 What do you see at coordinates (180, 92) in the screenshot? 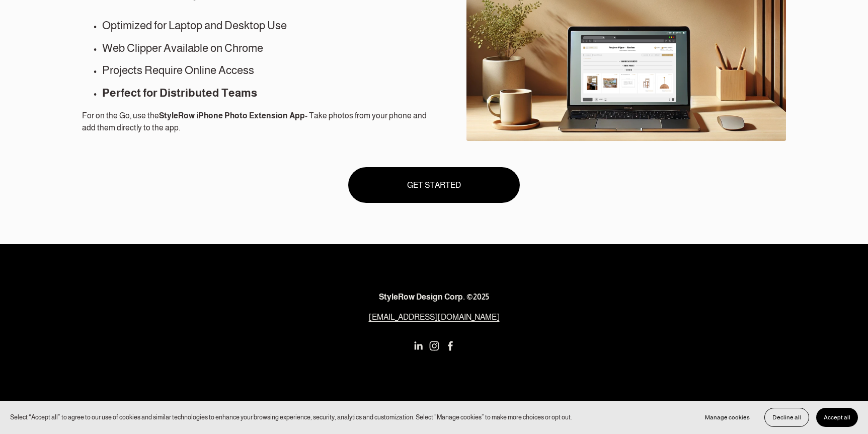
I see `strong: Perfect for Distributed Teams` at bounding box center [180, 92].